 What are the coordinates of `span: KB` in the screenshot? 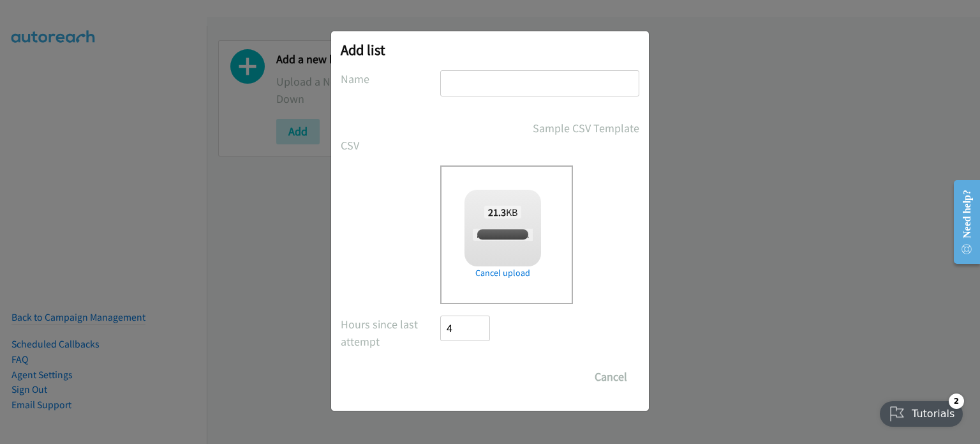 It's located at (503, 212).